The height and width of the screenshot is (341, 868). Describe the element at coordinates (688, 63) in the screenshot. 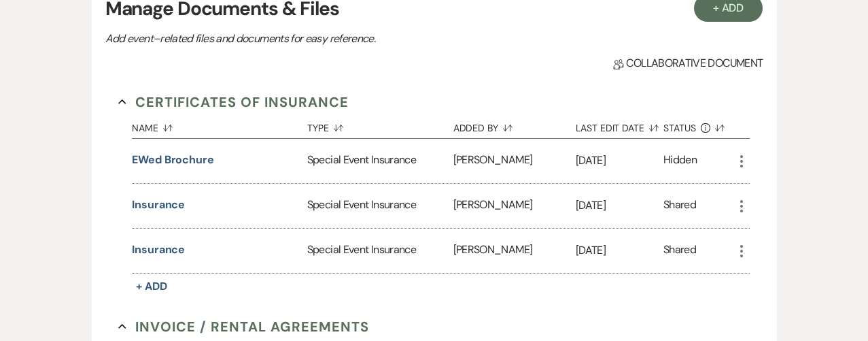

I see `span: Collaborative document` at that location.